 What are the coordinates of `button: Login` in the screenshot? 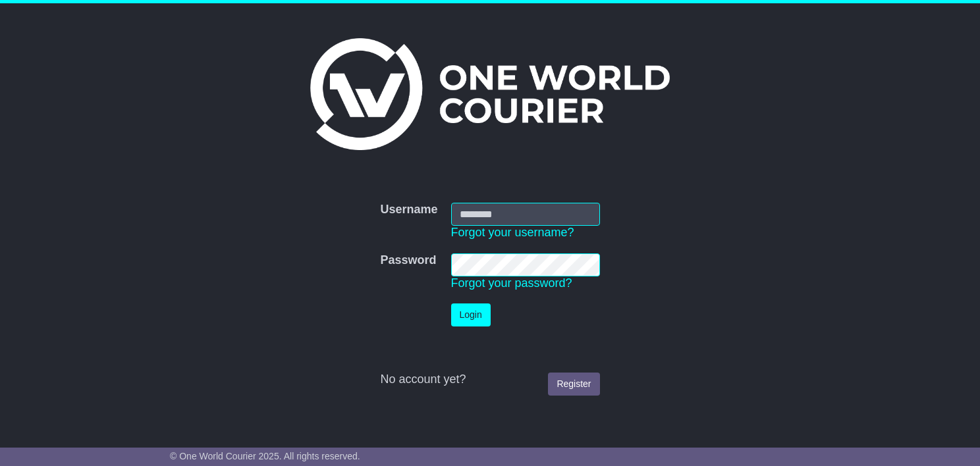 It's located at (471, 315).